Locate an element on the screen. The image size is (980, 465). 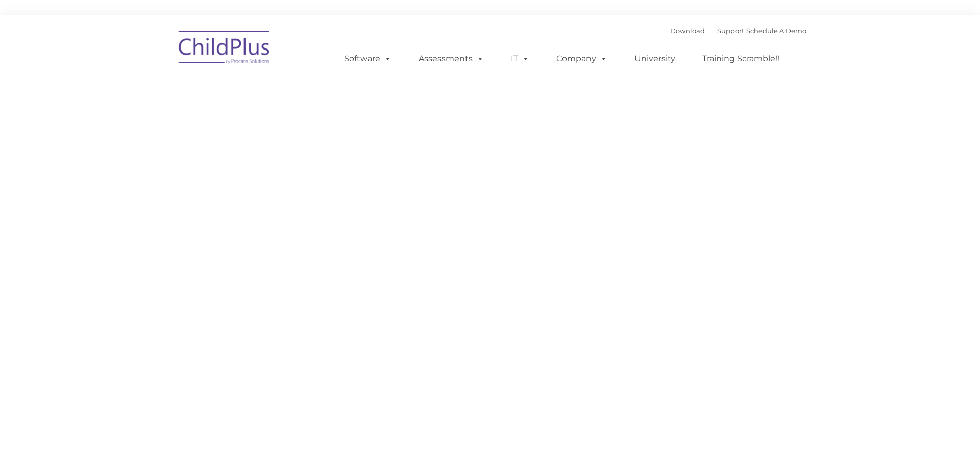
a: Software is located at coordinates (367, 59).